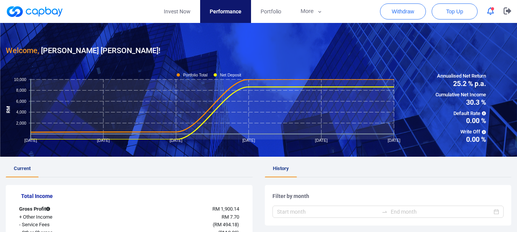 The width and height of the screenshot is (517, 232). Describe the element at coordinates (388, 196) in the screenshot. I see `h5: Filter by month` at that location.